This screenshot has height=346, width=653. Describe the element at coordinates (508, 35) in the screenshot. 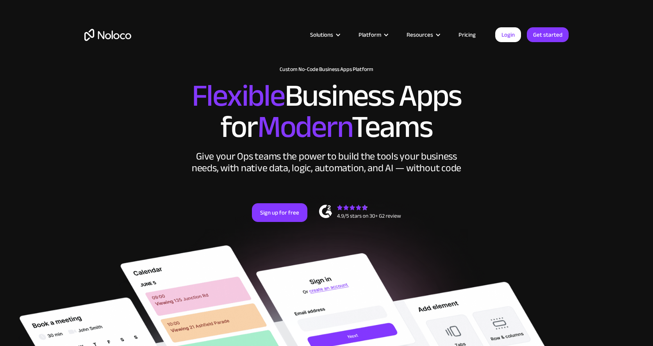

I see `a: Login` at that location.